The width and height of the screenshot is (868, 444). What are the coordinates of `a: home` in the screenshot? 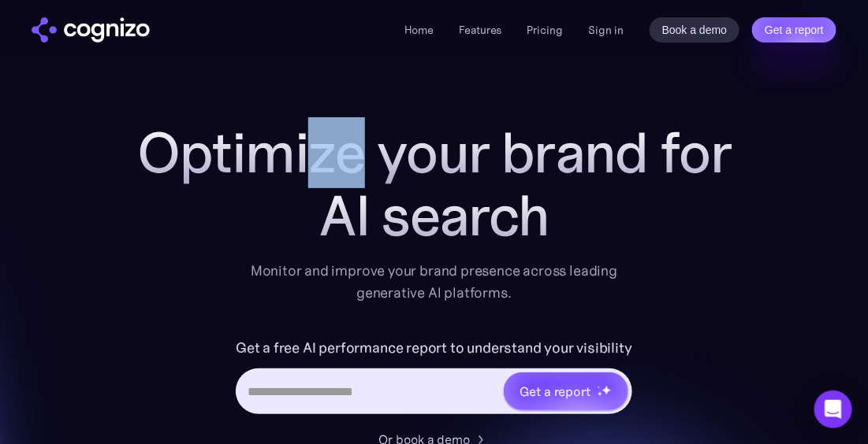 It's located at (91, 30).